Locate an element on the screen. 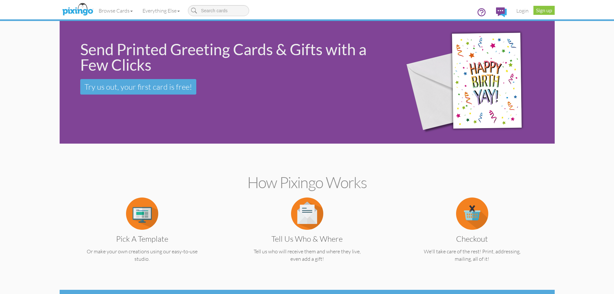  img: 942c5090-71ba-4bfc-9a92-ca782dcda692.png is located at coordinates (472, 82).